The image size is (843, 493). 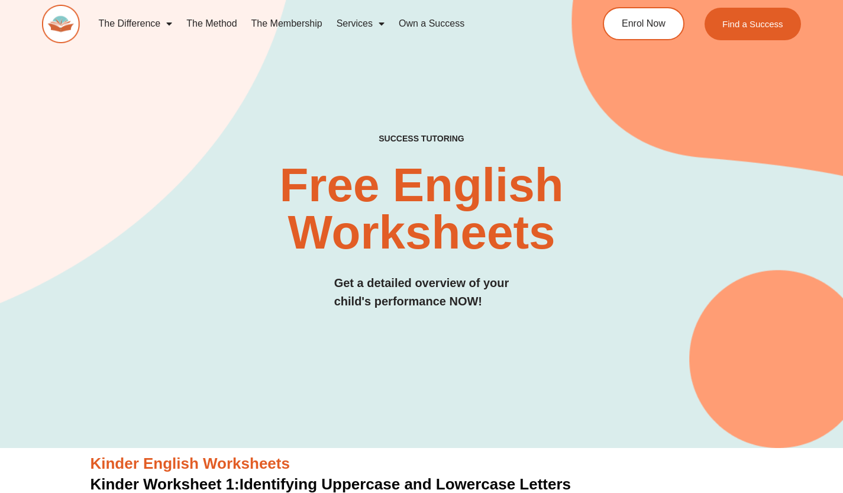 What do you see at coordinates (287, 24) in the screenshot?
I see `a: The Membership` at bounding box center [287, 24].